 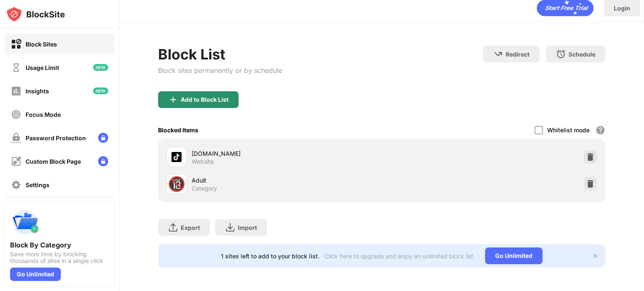 What do you see at coordinates (56, 138) in the screenshot?
I see `div: Password Protection` at bounding box center [56, 138].